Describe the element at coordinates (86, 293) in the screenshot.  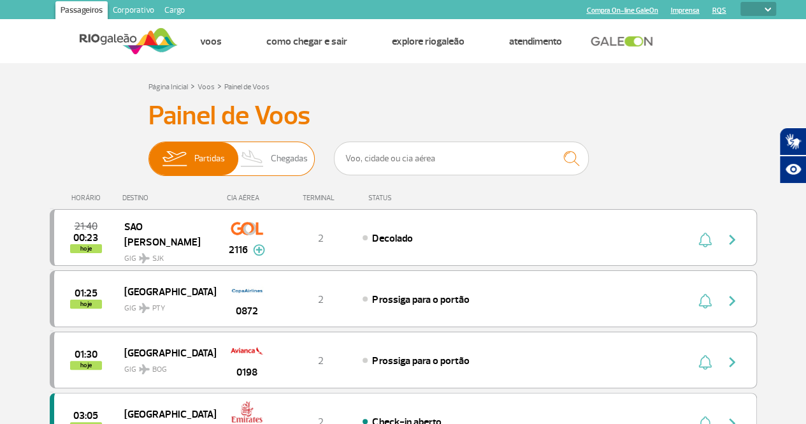
I see `span: 2025-09-29 01:25:00` at that location.